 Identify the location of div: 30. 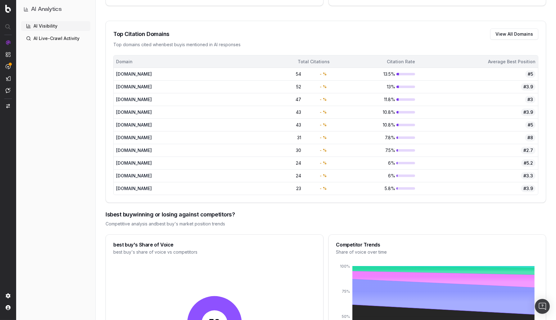
(290, 150).